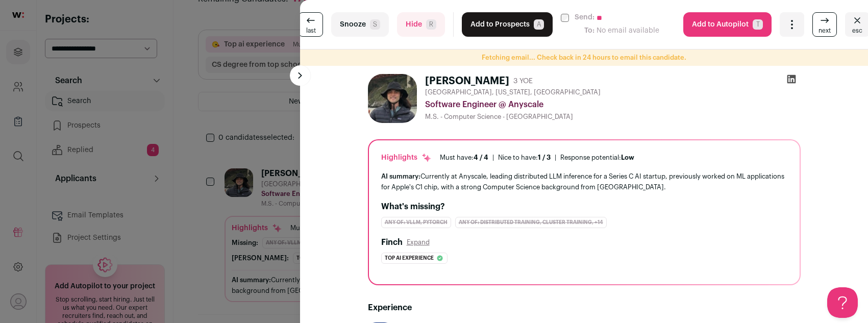 Image resolution: width=868 pixels, height=323 pixels. Describe the element at coordinates (597, 158) in the screenshot. I see `div: Response potential:` at that location.